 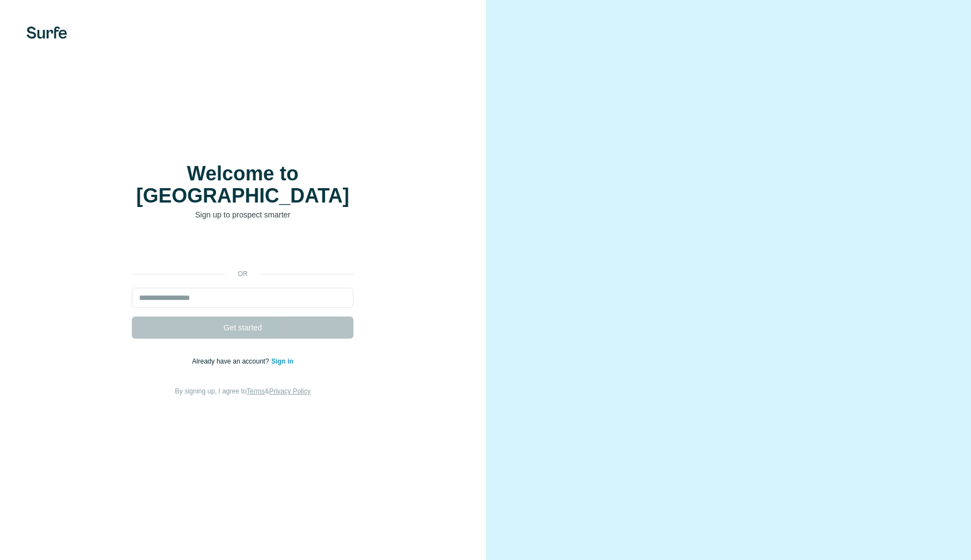 I want to click on a: Terms, so click(x=255, y=392).